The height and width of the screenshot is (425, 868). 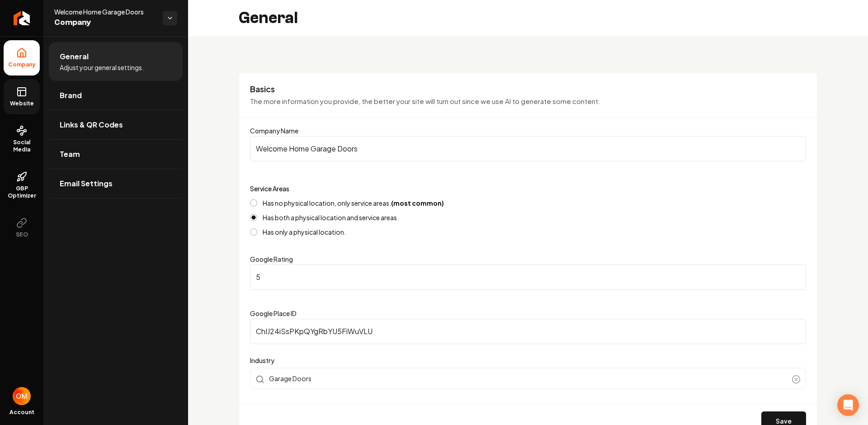 I want to click on h3: Basics, so click(x=528, y=89).